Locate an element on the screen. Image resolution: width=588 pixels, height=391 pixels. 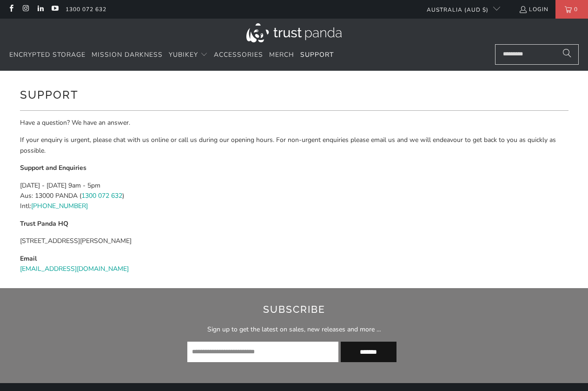
a: Mission Darkness is located at coordinates (127, 55).